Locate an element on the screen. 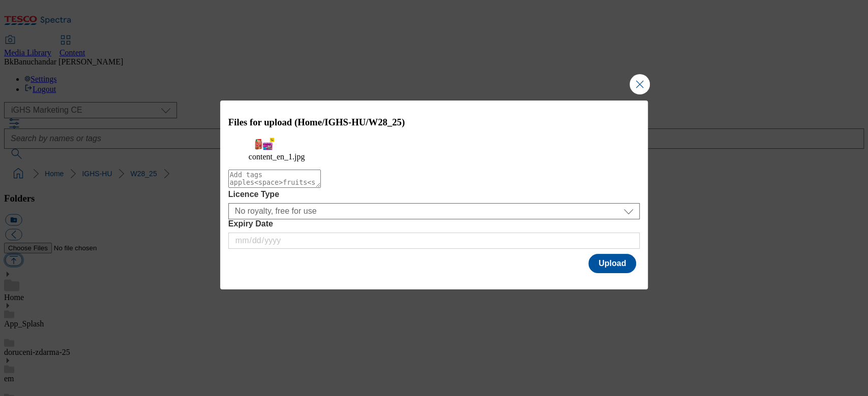 This screenshot has height=396, width=868. button: Close Modal is located at coordinates (639, 84).